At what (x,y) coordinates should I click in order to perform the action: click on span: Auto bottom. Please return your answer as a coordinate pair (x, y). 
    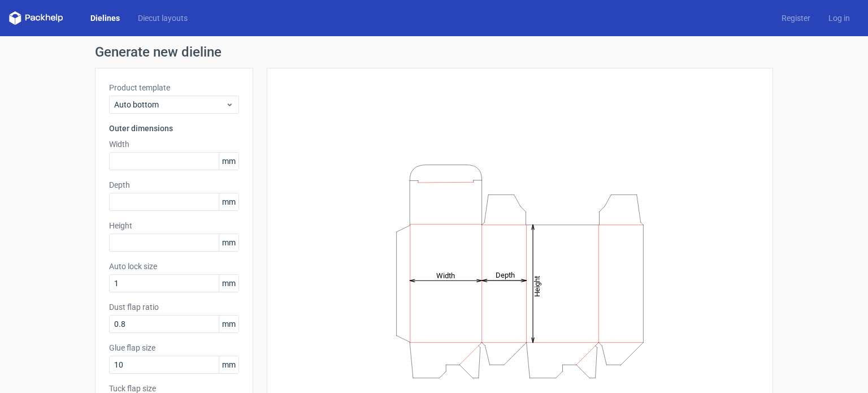
    Looking at the image, I should click on (170, 105).